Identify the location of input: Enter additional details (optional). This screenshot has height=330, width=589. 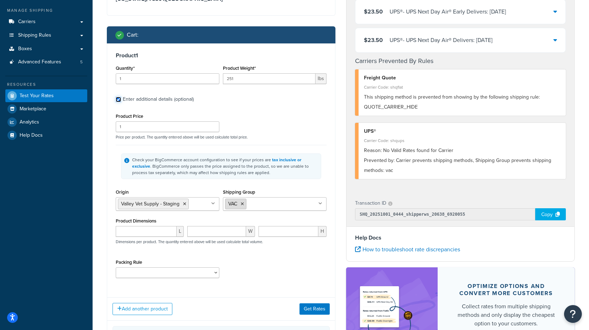
(118, 99).